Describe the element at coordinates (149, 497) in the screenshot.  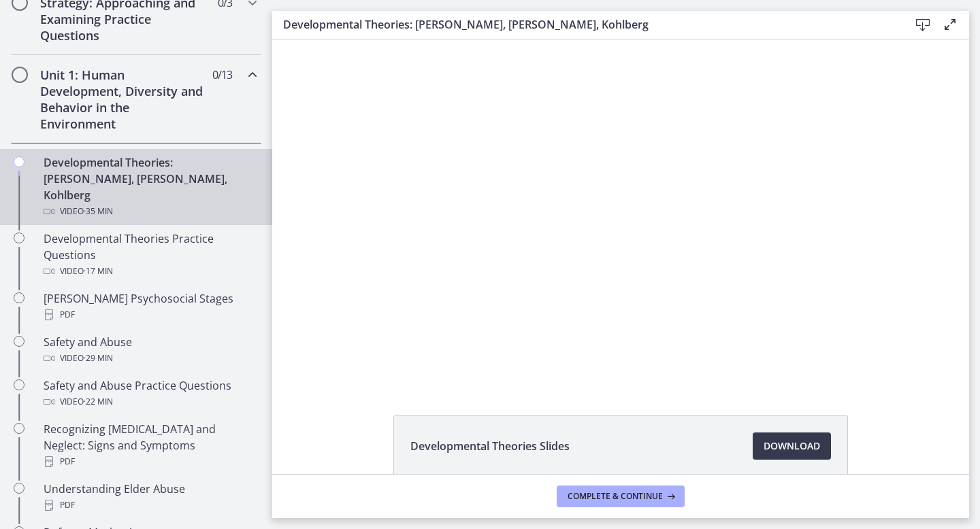
I see `div: Understanding Elder Abuse` at that location.